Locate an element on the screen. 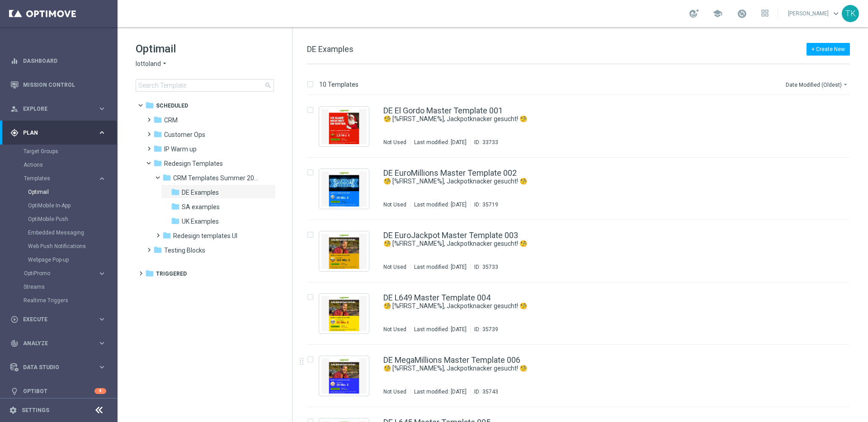 The width and height of the screenshot is (868, 422). a: Optibot is located at coordinates (59, 391).